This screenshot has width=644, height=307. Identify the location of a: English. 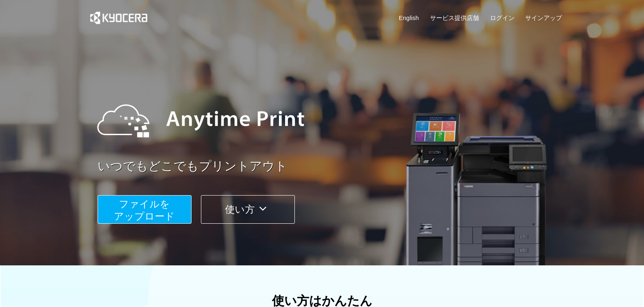
(409, 18).